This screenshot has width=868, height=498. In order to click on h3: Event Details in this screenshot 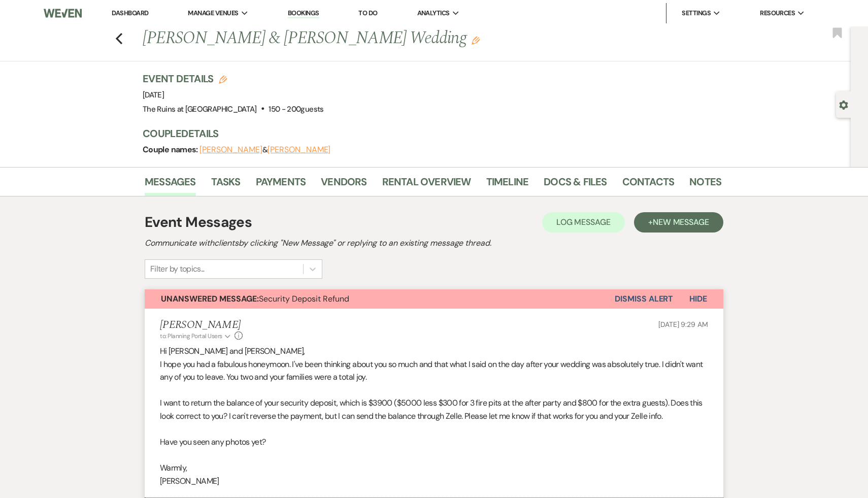, I will do `click(232, 79)`.